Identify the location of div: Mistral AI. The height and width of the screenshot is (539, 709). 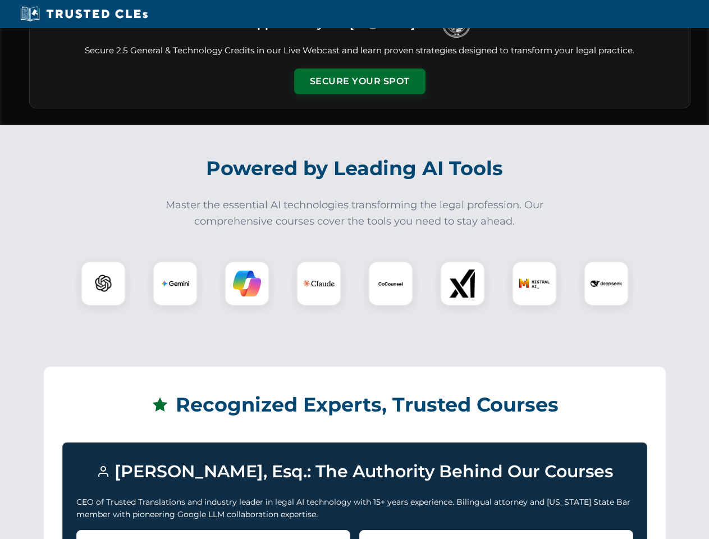
(534, 283).